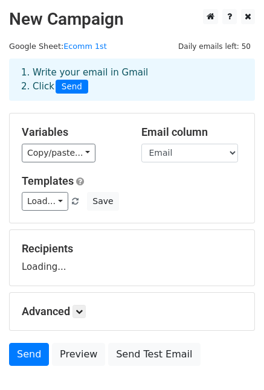 The image size is (264, 390). Describe the element at coordinates (214, 46) in the screenshot. I see `a: Daily emails left: 50` at that location.